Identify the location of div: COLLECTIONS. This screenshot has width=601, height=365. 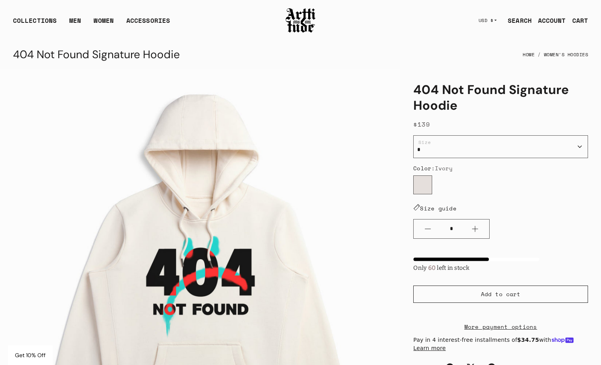
(35, 24).